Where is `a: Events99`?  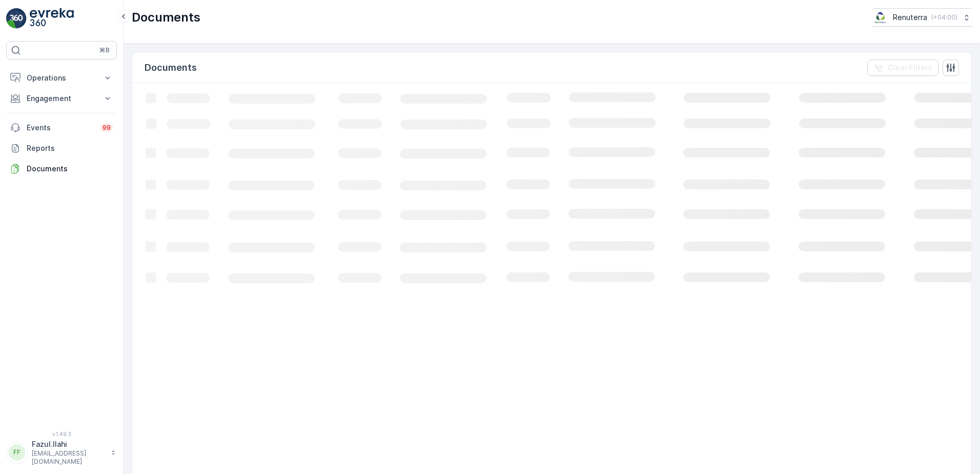
a: Events99 is located at coordinates (61, 128).